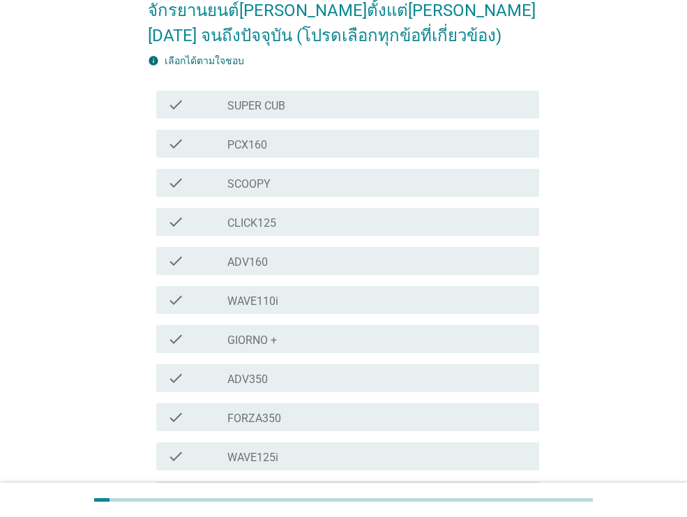 The width and height of the screenshot is (687, 517). Describe the element at coordinates (249, 184) in the screenshot. I see `label: SCOOPY` at that location.